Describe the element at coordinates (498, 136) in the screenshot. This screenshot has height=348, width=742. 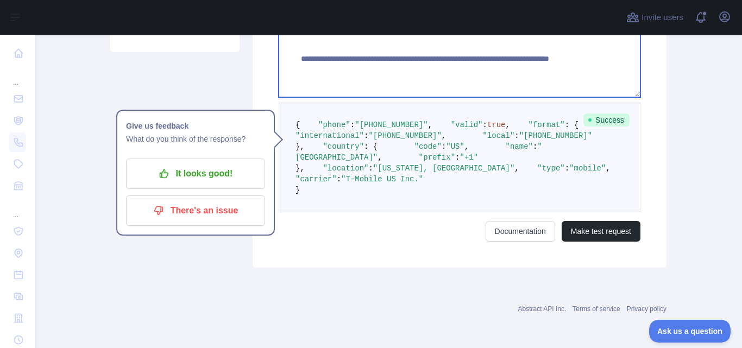
I see `span: "local"` at that location.